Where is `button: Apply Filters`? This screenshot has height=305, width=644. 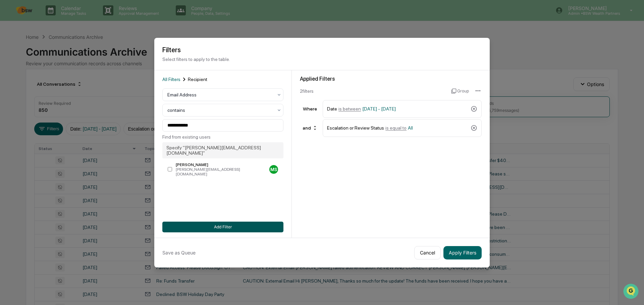
button: Apply Filters is located at coordinates (462, 253).